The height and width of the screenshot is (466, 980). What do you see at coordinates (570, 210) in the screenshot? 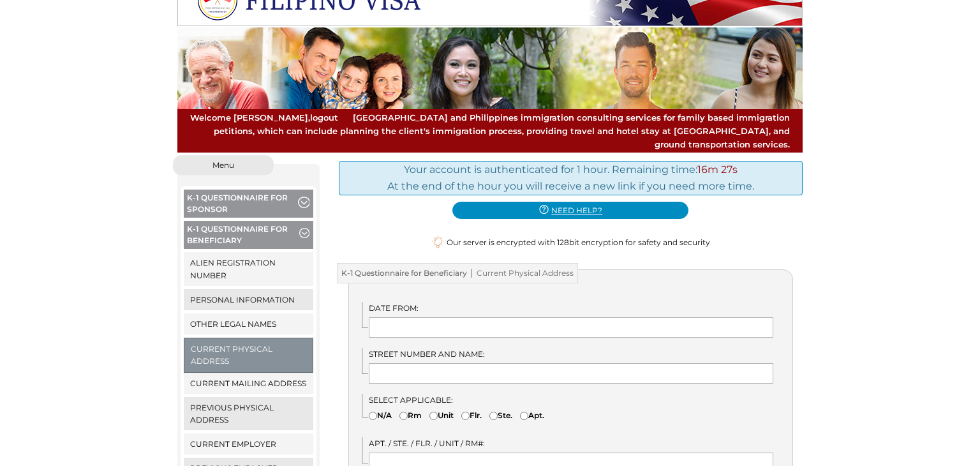
I see `a: need help?` at bounding box center [570, 210].